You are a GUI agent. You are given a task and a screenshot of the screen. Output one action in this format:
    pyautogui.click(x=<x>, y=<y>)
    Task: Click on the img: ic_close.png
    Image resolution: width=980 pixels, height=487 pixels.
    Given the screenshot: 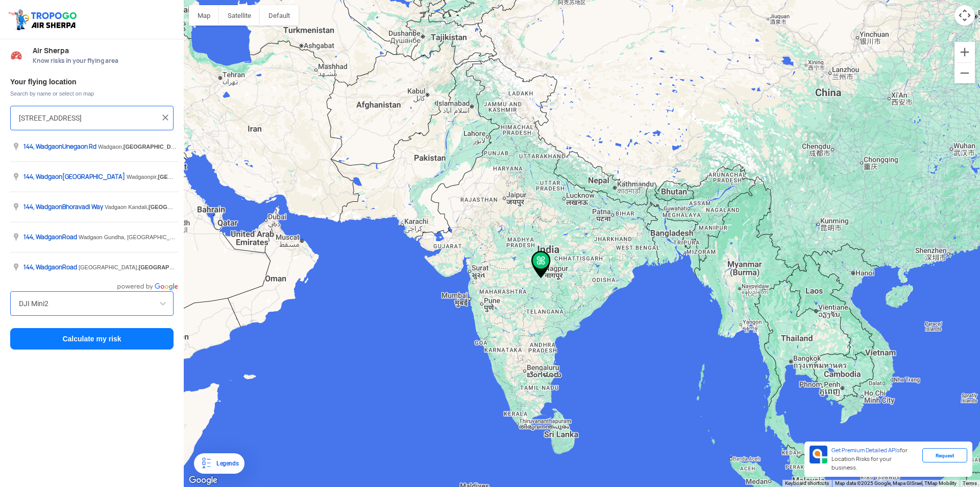 What is the action you would take?
    pyautogui.click(x=166, y=118)
    